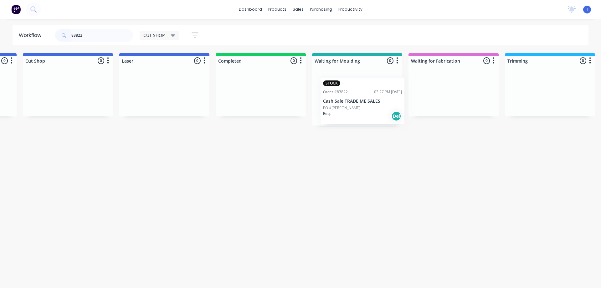  I want to click on span: J, so click(587, 9).